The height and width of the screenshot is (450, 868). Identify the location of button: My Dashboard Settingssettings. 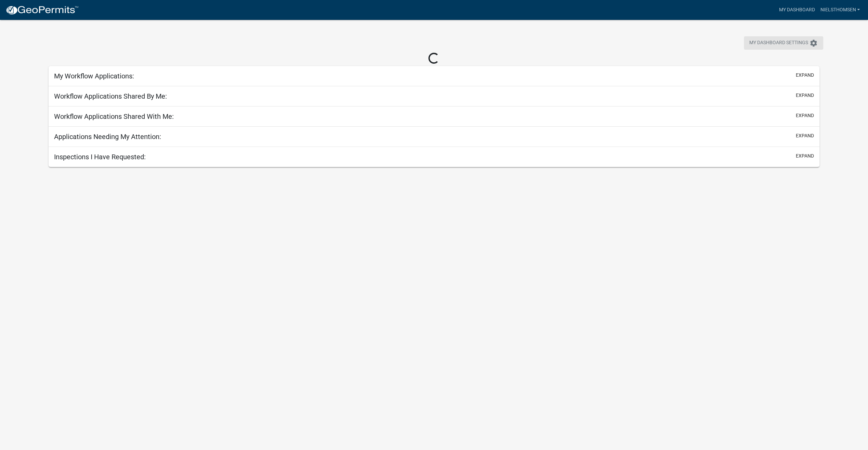
(783, 43).